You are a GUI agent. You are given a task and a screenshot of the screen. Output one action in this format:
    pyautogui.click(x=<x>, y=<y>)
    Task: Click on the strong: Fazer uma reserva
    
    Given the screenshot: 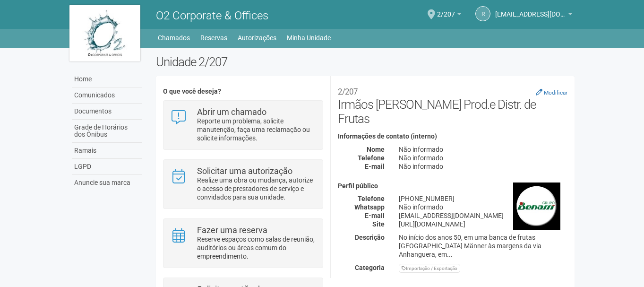 What is the action you would take?
    pyautogui.click(x=232, y=230)
    